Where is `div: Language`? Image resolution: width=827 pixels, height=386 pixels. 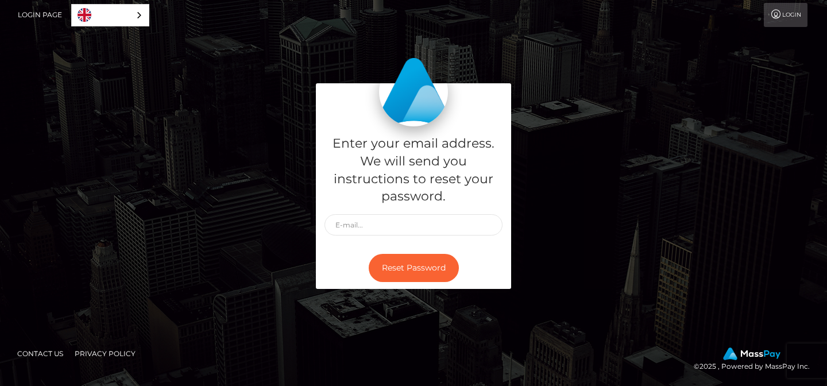 div: Language is located at coordinates (110, 15).